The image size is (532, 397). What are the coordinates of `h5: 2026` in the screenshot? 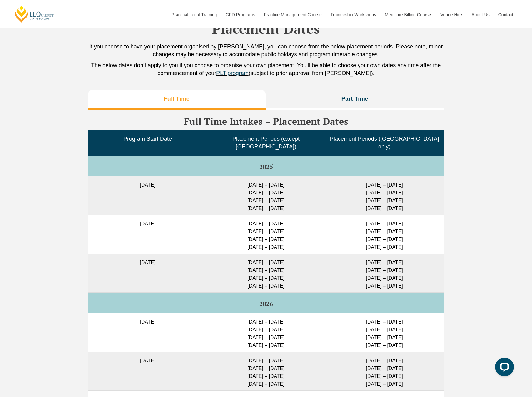 It's located at (266, 304).